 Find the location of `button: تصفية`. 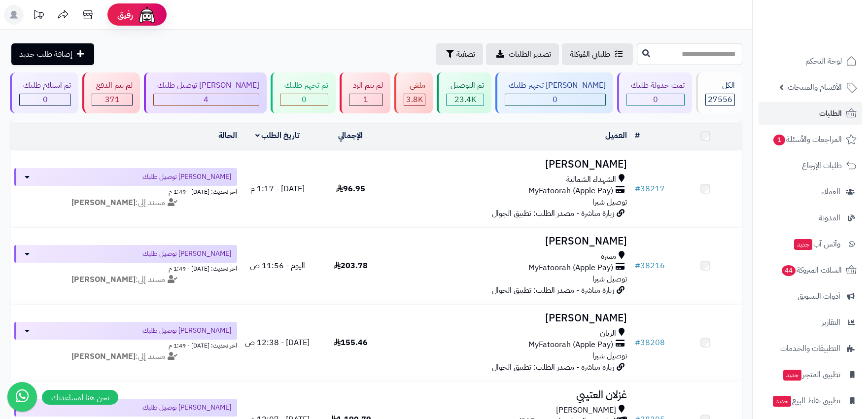

button: تصفية is located at coordinates (459, 54).